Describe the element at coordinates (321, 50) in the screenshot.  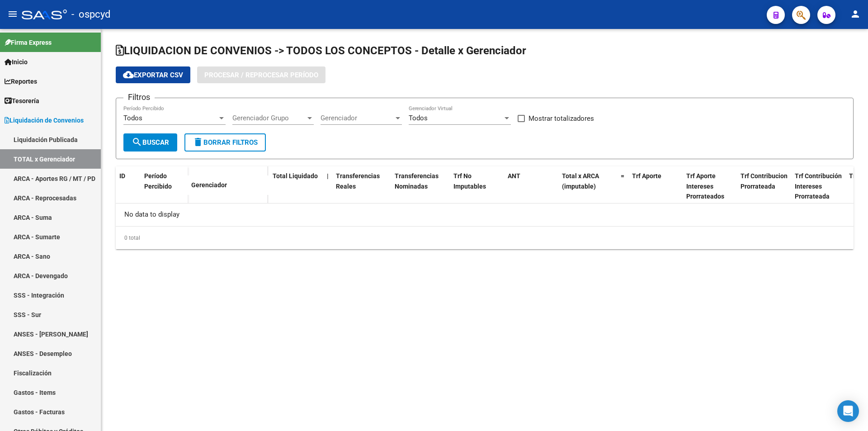
I see `span: LIQUIDACION DE CONVENIOS -> TODOS LOS CONCEPTOS - Detalle x Gerenciador` at that location.